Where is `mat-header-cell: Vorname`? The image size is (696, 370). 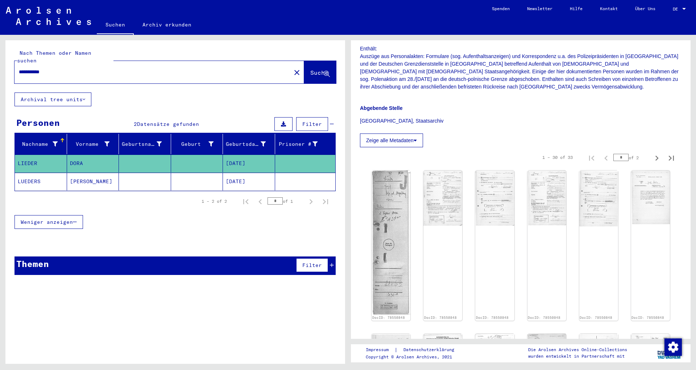
mat-header-cell: Vorname is located at coordinates (93, 144).